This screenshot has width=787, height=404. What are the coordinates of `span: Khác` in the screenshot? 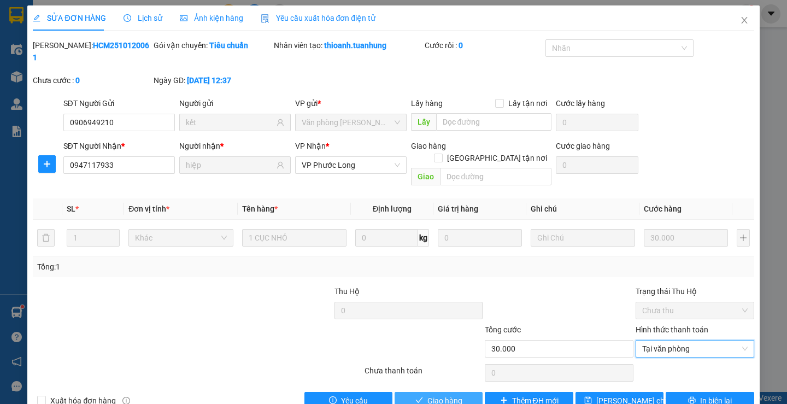 It's located at (180, 238).